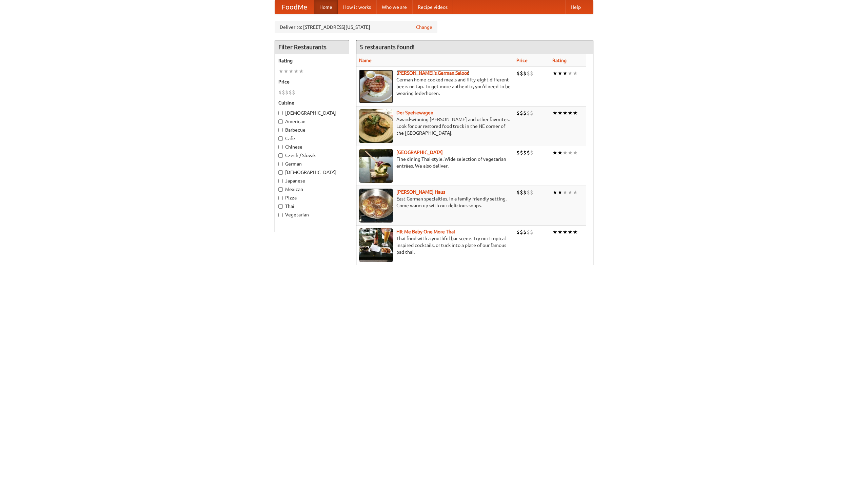  What do you see at coordinates (280, 181) in the screenshot?
I see `input: Japanese` at bounding box center [280, 181].